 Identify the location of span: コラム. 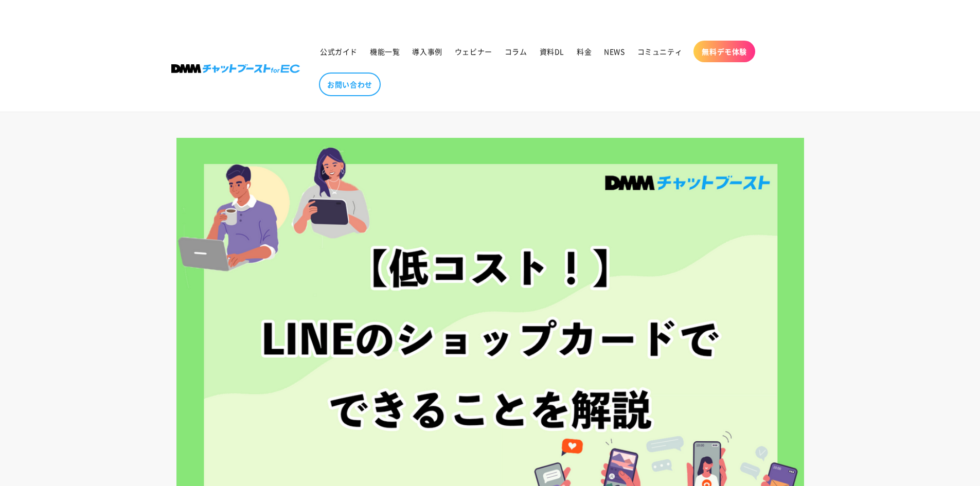
(516, 51).